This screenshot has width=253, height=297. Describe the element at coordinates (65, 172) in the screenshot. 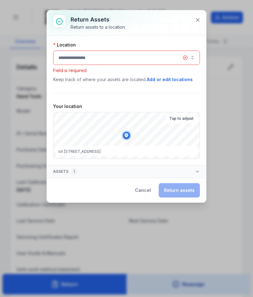

I see `span: Assets` at that location.